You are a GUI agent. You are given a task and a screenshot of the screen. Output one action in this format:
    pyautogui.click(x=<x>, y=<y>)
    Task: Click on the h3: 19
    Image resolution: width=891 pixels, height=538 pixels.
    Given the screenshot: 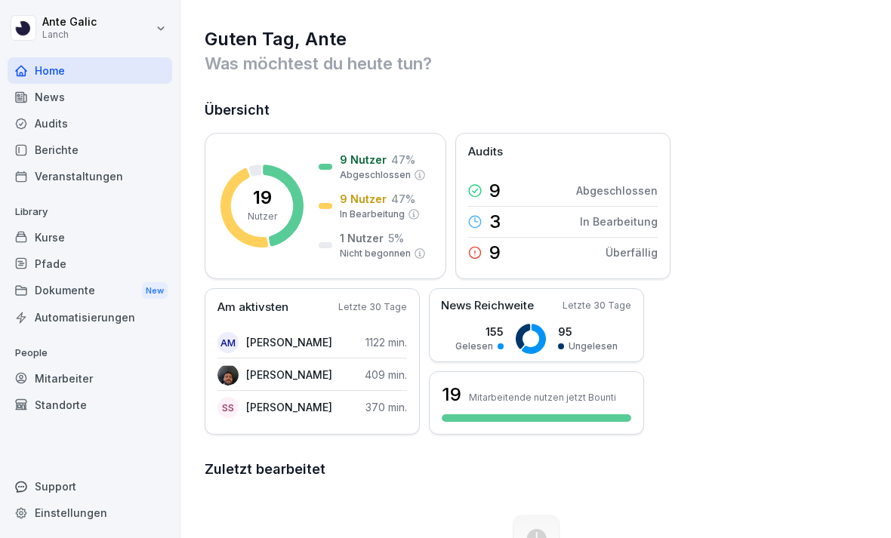 What is the action you would take?
    pyautogui.click(x=452, y=395)
    